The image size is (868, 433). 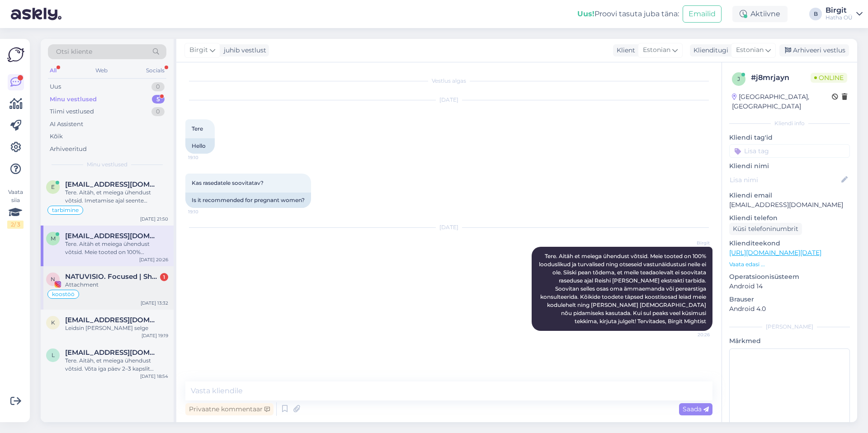 I want to click on span: Online, so click(x=828, y=78).